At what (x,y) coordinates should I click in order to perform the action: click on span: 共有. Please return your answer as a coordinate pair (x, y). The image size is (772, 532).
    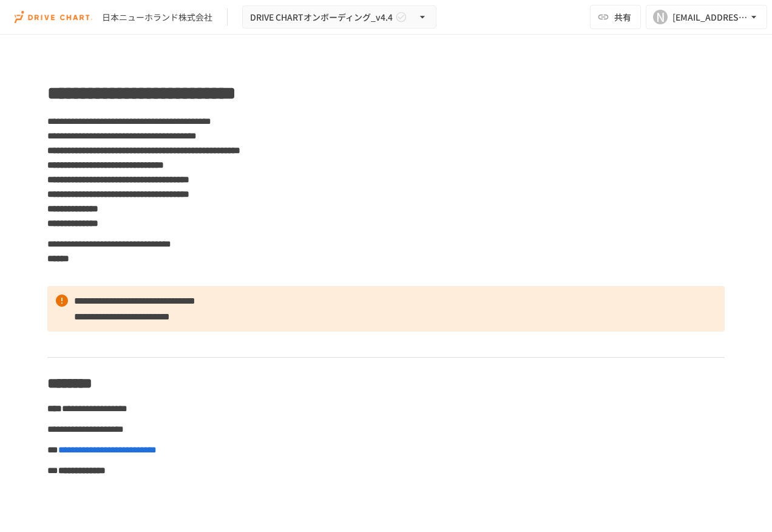
    Looking at the image, I should click on (623, 17).